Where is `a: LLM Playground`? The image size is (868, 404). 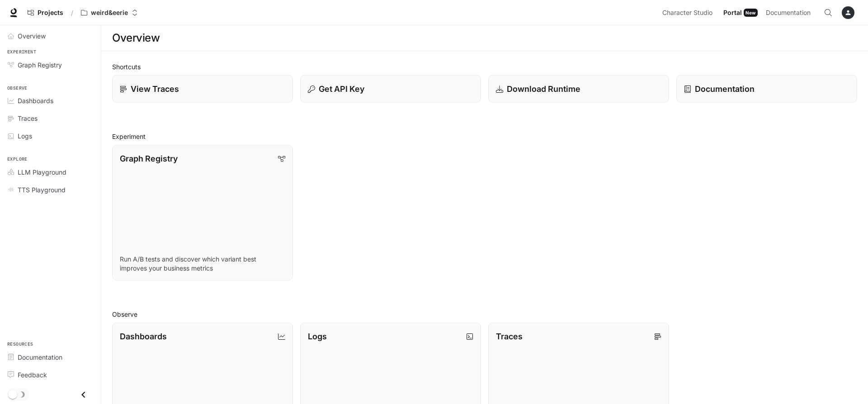
a: LLM Playground is located at coordinates (50, 172).